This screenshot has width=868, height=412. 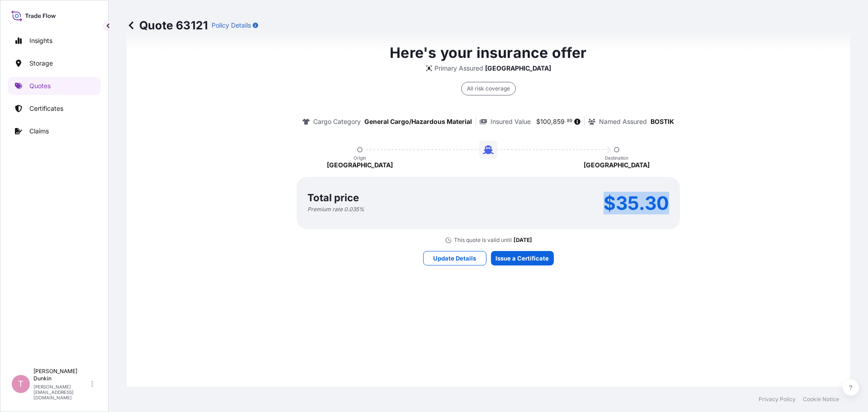 What do you see at coordinates (54, 108) in the screenshot?
I see `a: Certificates` at bounding box center [54, 108].